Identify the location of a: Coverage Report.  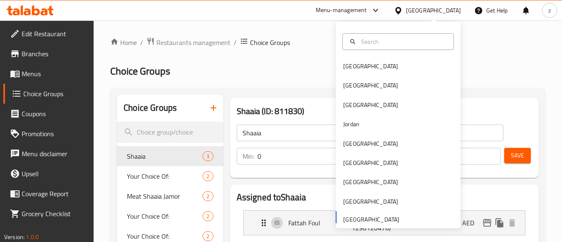
(49, 194).